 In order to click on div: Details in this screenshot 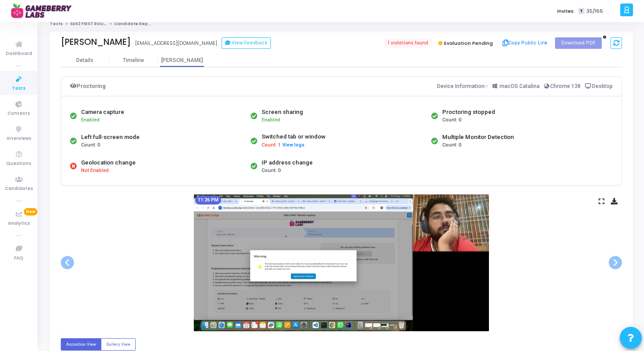, I will do `click(85, 60)`.